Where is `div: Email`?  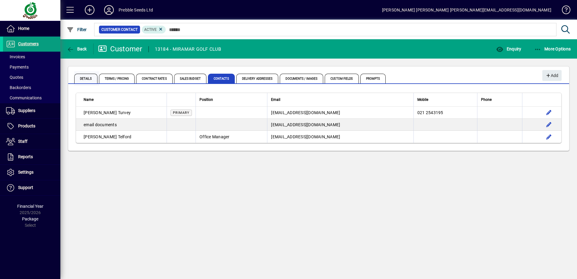
div: Email is located at coordinates (340, 100).